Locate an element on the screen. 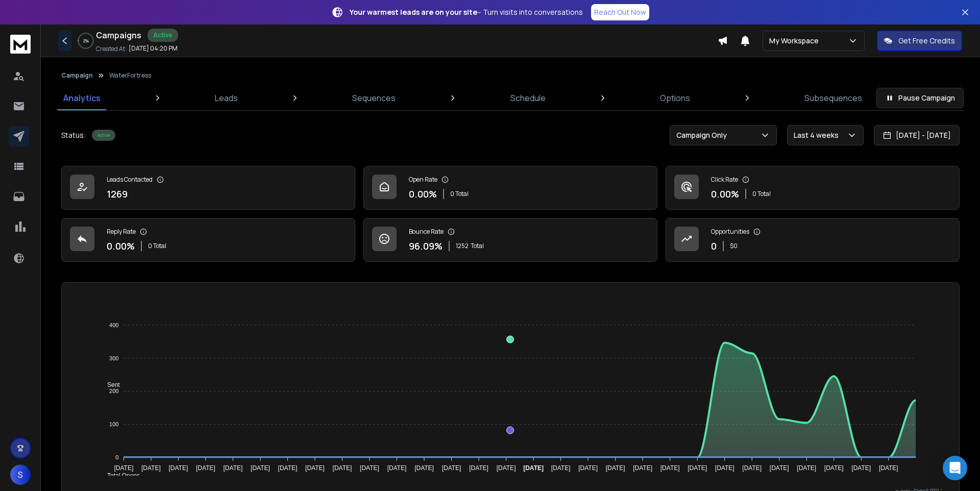 The height and width of the screenshot is (491, 980). a: Opportunities0$0 is located at coordinates (813, 240).